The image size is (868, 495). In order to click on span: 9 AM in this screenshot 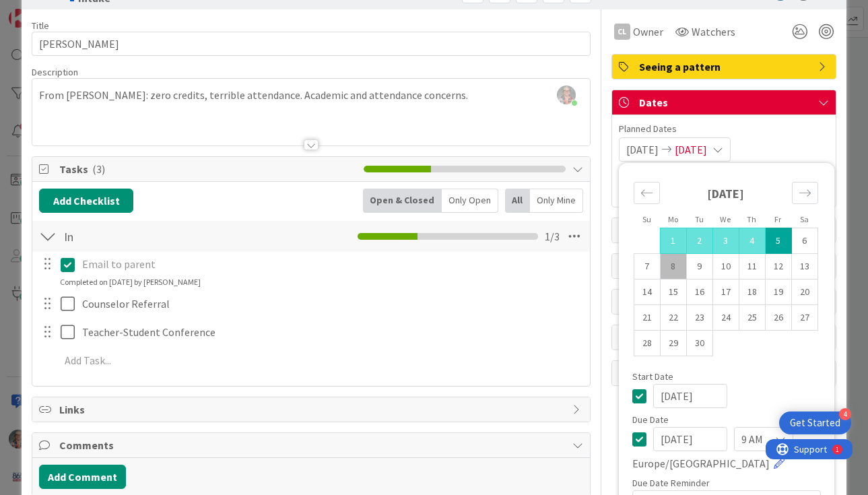, I will do `click(752, 439)`.